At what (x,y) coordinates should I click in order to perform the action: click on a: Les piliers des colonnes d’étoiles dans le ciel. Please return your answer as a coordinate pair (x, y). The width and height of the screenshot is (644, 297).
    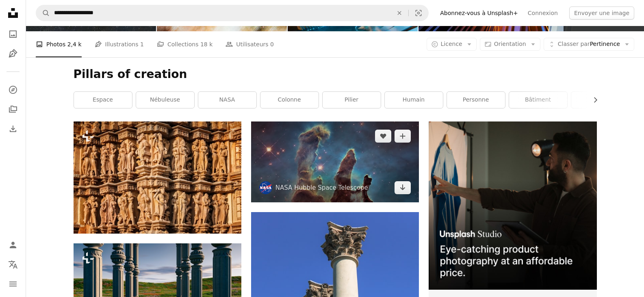
    Looking at the image, I should click on (335, 162).